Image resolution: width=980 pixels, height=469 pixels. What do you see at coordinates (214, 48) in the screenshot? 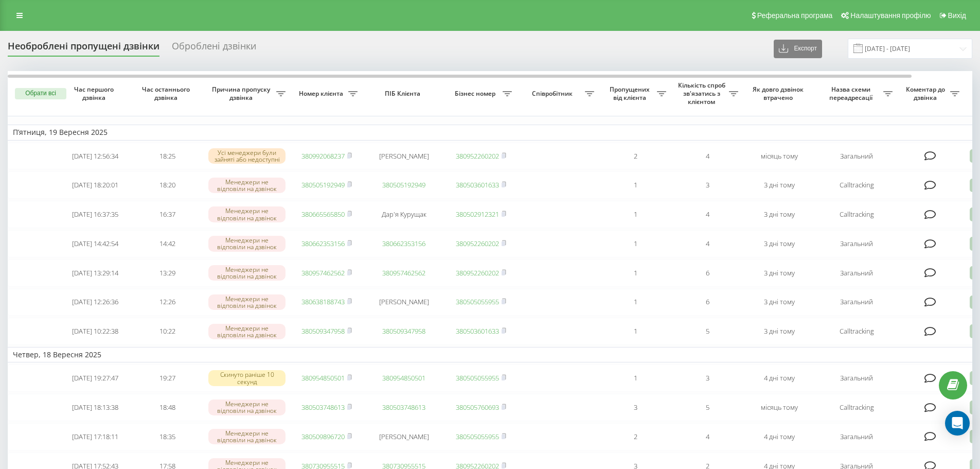
I see `div: Оброблені дзвінки` at bounding box center [214, 48].